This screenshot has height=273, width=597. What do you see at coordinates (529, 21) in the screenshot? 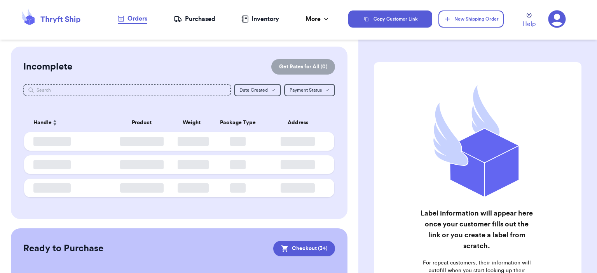
I see `a: Help` at bounding box center [529, 21].